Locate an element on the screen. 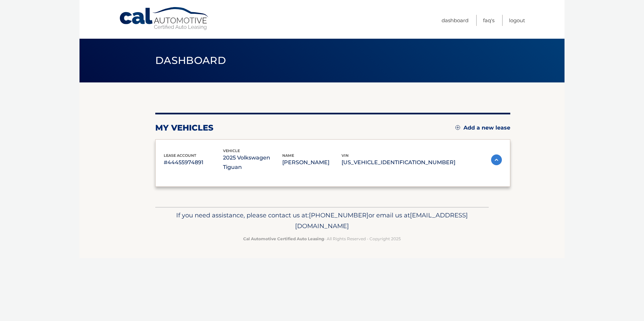 The height and width of the screenshot is (321, 644). p: - All Rights Reserved - Copyright 2025 is located at coordinates (322, 239).